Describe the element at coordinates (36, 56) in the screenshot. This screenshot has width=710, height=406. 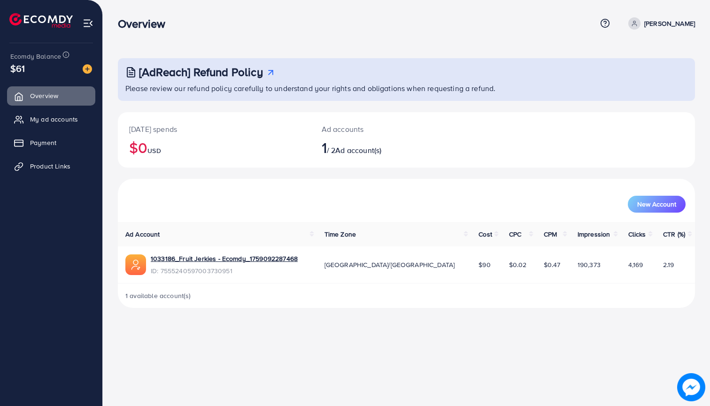
I see `span: Ecomdy Balance` at that location.